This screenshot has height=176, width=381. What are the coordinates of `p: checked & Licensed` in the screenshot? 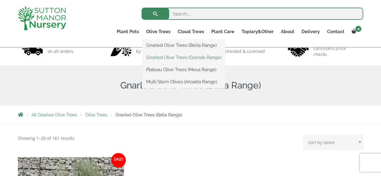 It's located at (245, 51).